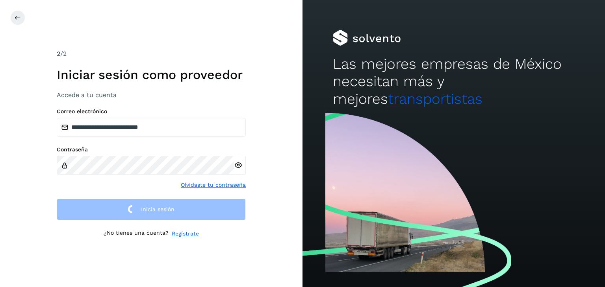 The height and width of the screenshot is (287, 605). What do you see at coordinates (213, 185) in the screenshot?
I see `a: Olvidaste tu contraseña` at bounding box center [213, 185].